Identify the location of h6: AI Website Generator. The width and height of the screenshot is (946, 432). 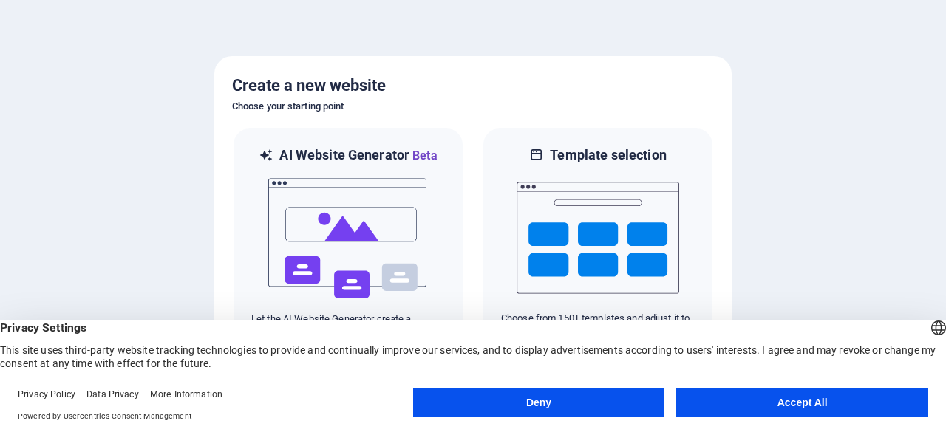
(358, 155).